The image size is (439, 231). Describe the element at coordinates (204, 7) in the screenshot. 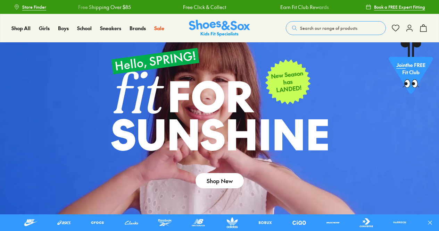

I see `a: Free Click & Collect` at that location.